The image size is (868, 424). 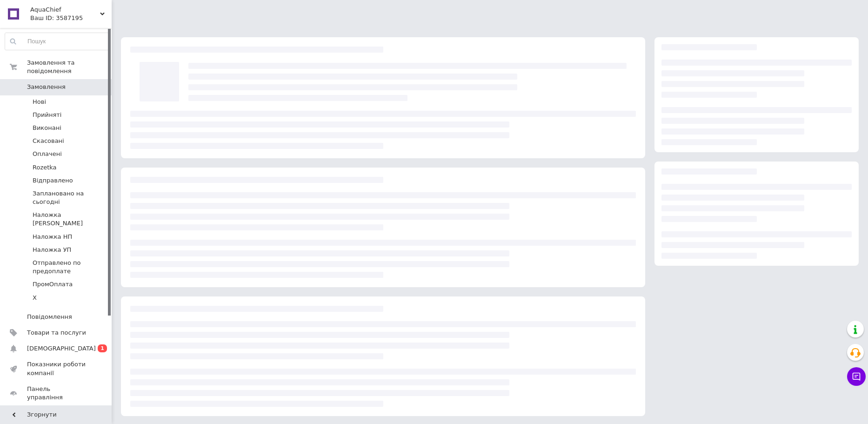 What do you see at coordinates (39, 102) in the screenshot?
I see `span: Нові` at bounding box center [39, 102].